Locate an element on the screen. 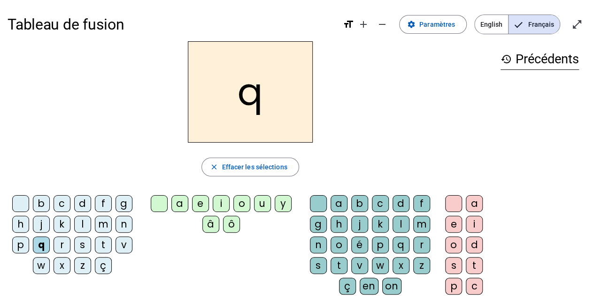 This screenshot has width=594, height=296. button: Paramètres is located at coordinates (433, 24).